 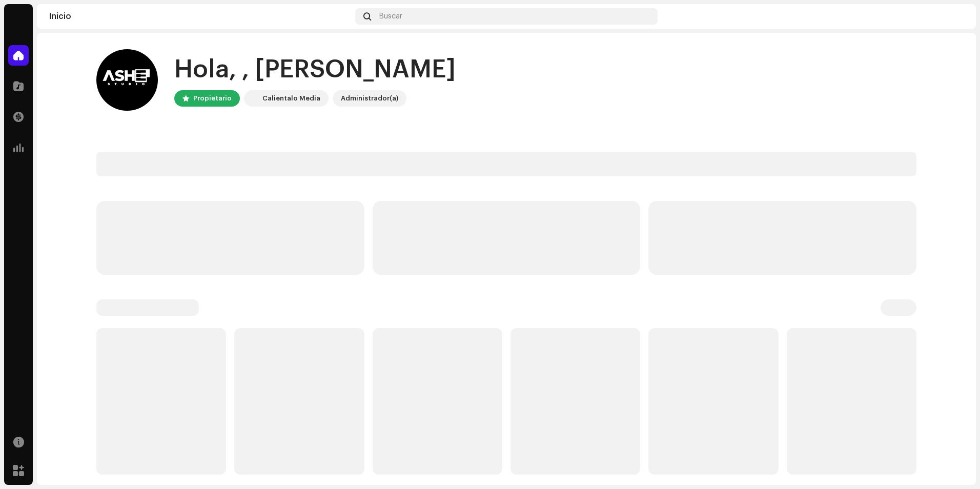 I want to click on img: 4d5a508c-c80f-4d99-b7fb-82554657661d, so click(x=252, y=98).